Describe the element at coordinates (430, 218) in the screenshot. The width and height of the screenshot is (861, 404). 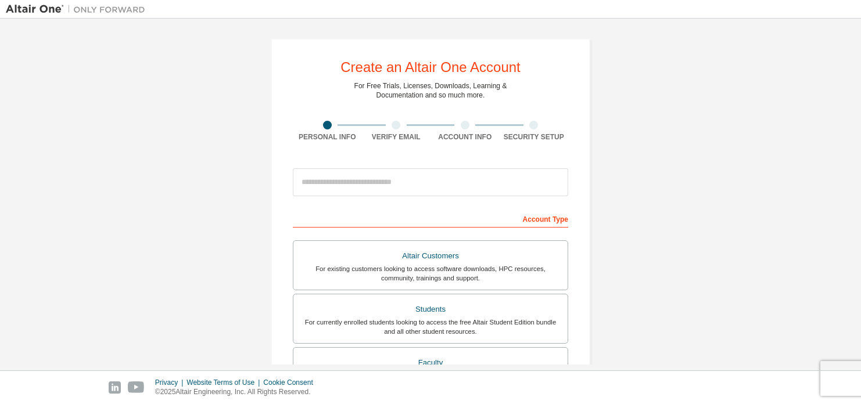
I see `div: Account Type` at that location.